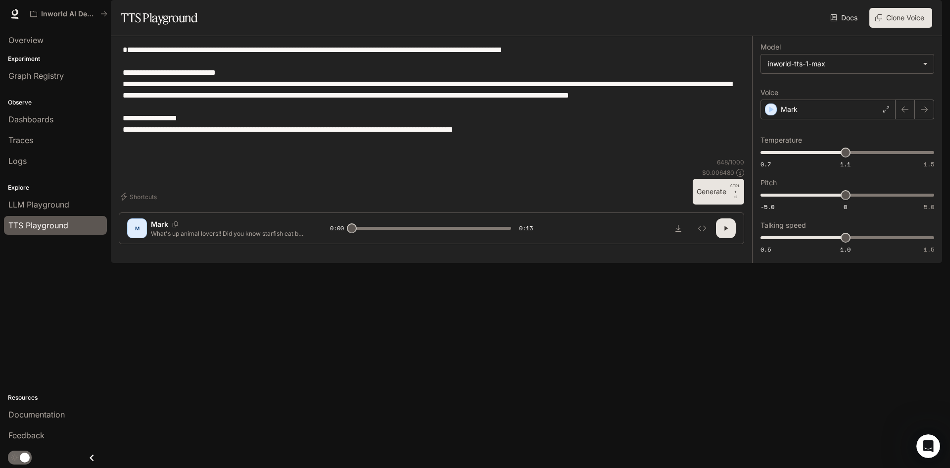 This screenshot has height=468, width=950. I want to click on span: 0.7, so click(766, 164).